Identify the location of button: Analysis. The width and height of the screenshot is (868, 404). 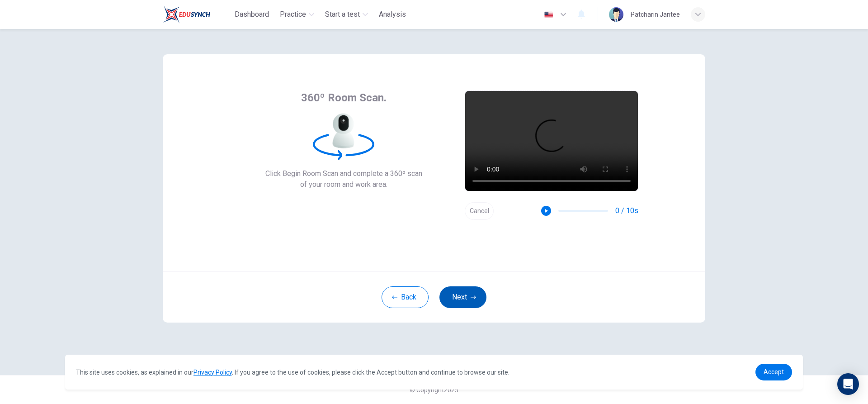
(393, 14).